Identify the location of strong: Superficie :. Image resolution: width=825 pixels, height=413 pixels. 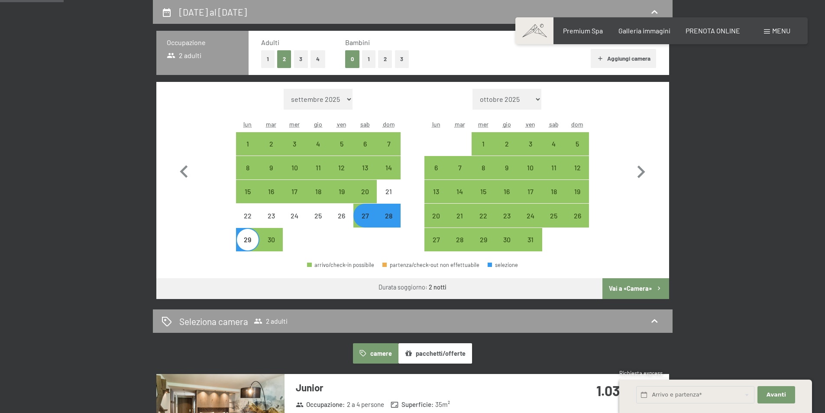
(412, 404).